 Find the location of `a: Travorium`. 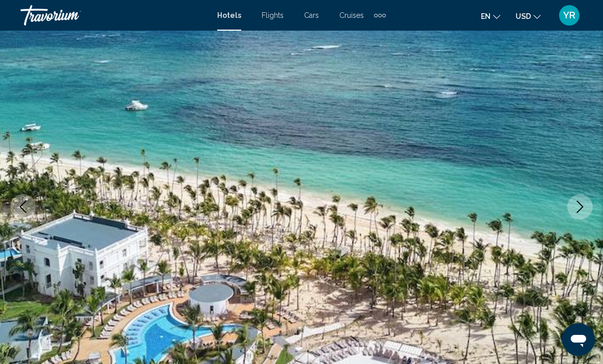

a: Travorium is located at coordinates (114, 16).